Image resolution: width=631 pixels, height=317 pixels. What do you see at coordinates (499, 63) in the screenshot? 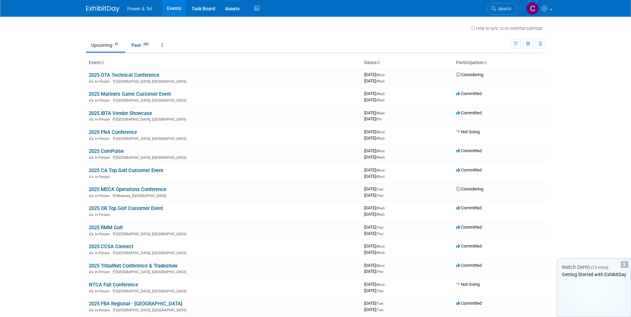
I see `th: Participation` at bounding box center [499, 63].